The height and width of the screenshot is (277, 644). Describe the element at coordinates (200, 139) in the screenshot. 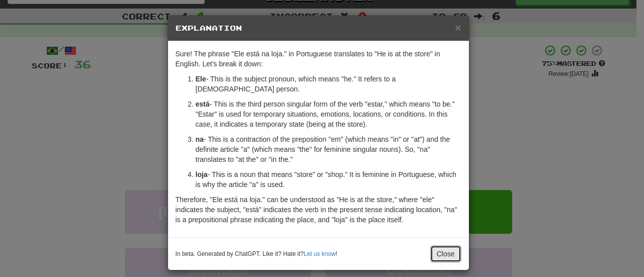

I see `strong: na` at that location.